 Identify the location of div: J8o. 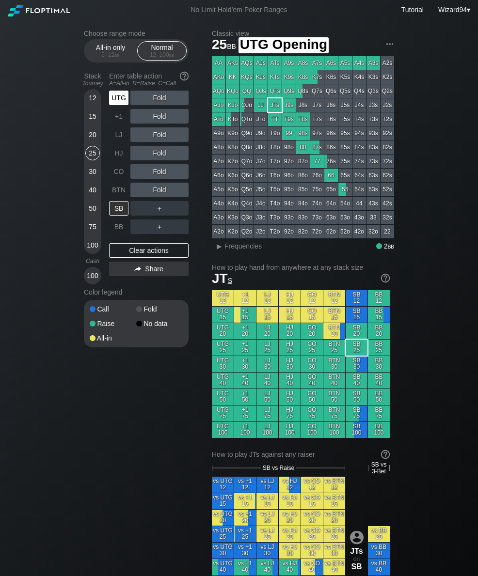
(261, 147).